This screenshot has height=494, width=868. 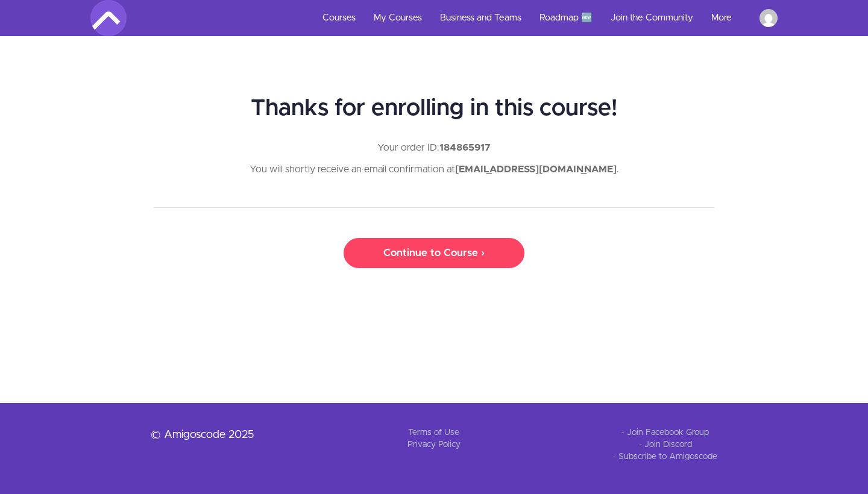 I want to click on p: Your order ID:, so click(x=434, y=148).